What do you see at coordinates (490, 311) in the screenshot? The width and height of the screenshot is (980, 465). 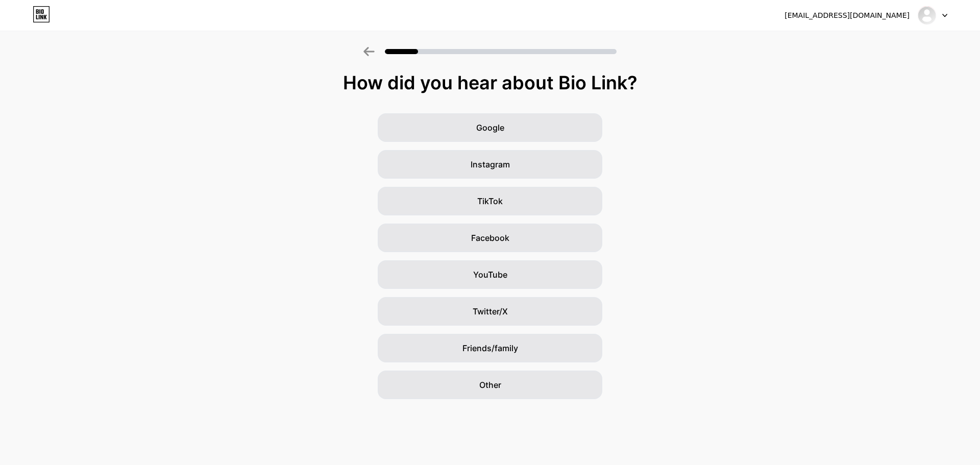 I see `span: Twitter/X` at bounding box center [490, 311].